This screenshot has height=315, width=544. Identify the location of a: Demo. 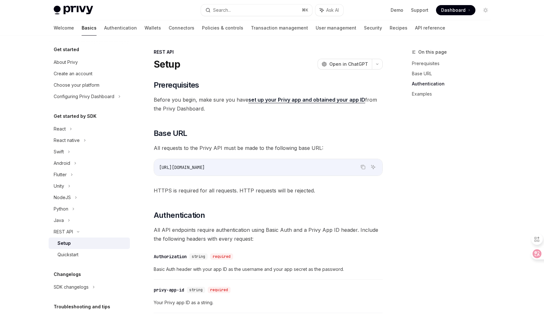
(397, 10).